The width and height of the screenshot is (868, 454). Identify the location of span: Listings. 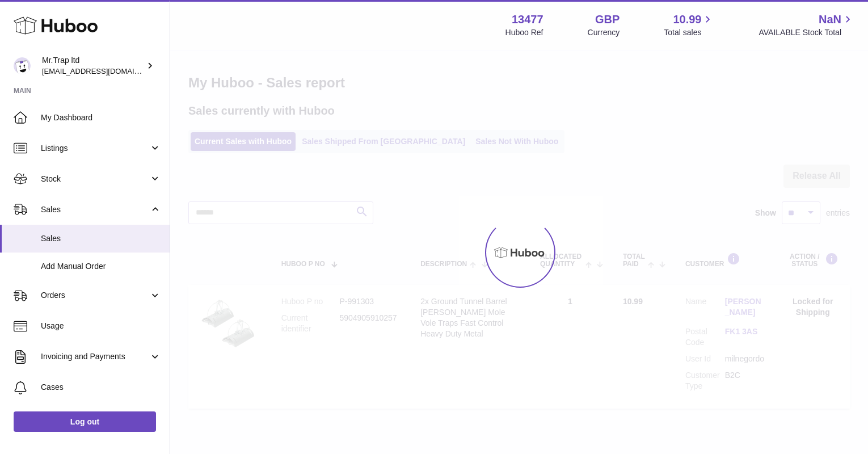
(95, 148).